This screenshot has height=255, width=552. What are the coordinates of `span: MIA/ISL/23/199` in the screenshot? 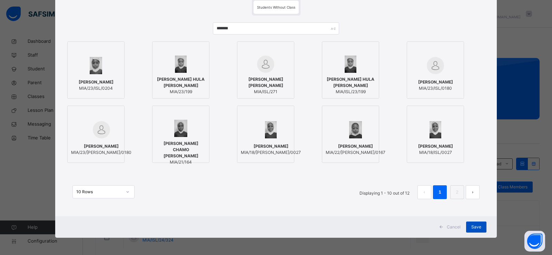 It's located at (350, 92).